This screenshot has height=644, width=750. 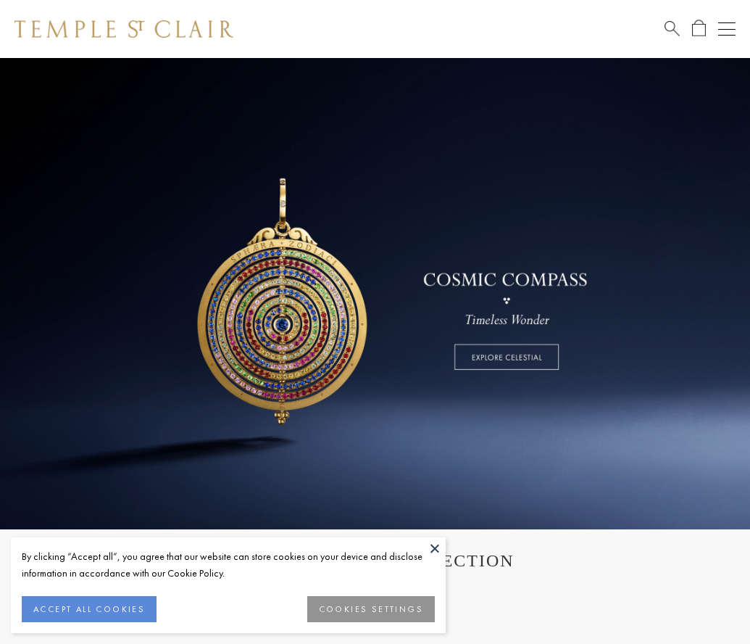 What do you see at coordinates (727, 29) in the screenshot?
I see `button: Open navigation` at bounding box center [727, 29].